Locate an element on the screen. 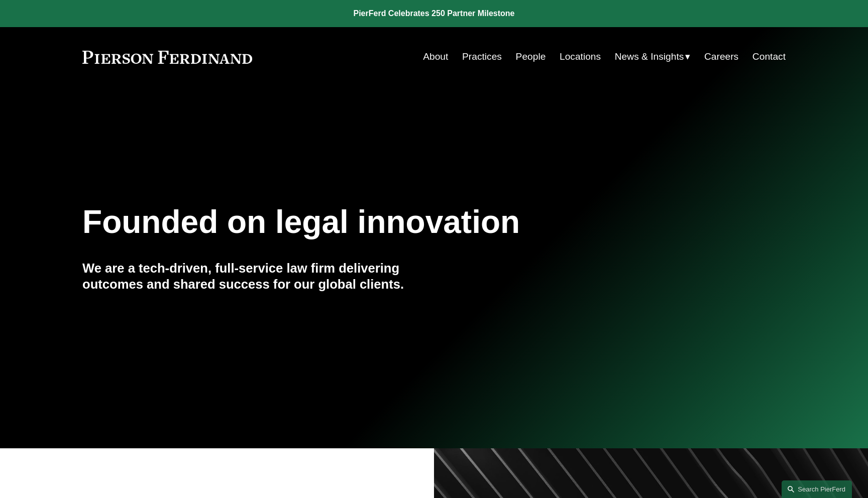 This screenshot has height=498, width=868. a: Contact is located at coordinates (769, 57).